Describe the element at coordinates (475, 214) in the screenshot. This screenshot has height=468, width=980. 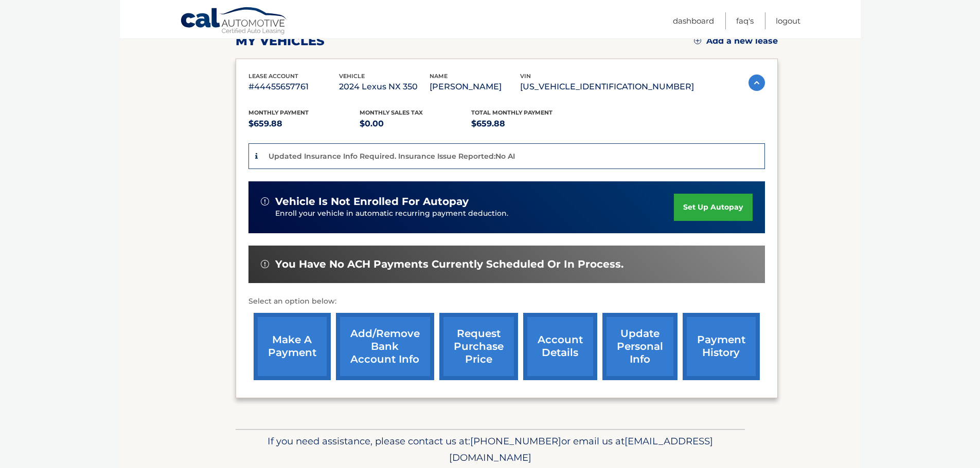
I see `p: Enroll your vehicle in automatic recurring payment deduction.` at that location.